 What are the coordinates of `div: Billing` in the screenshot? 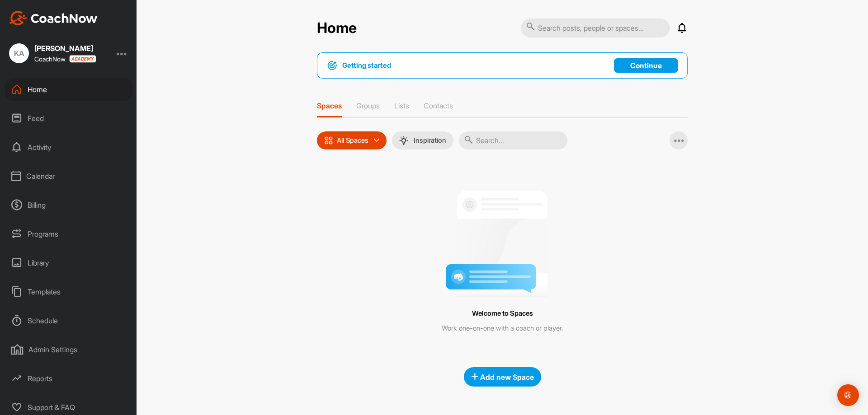 It's located at (69, 205).